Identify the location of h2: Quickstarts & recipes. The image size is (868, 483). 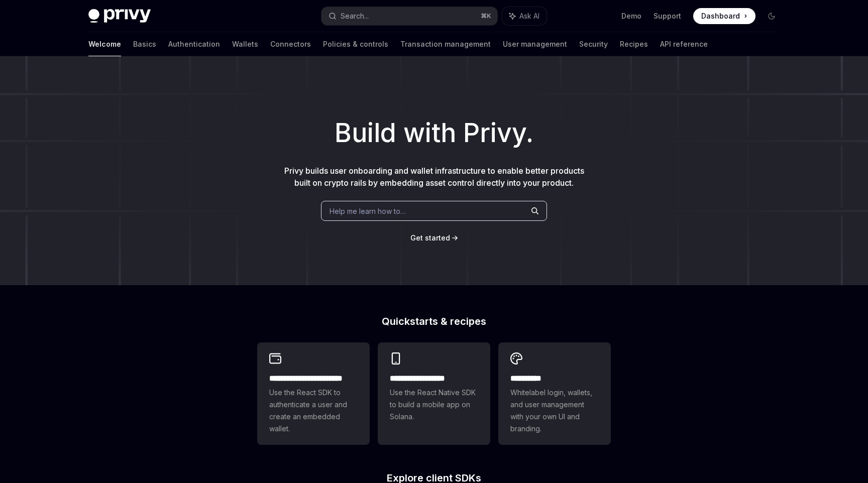
(434, 321).